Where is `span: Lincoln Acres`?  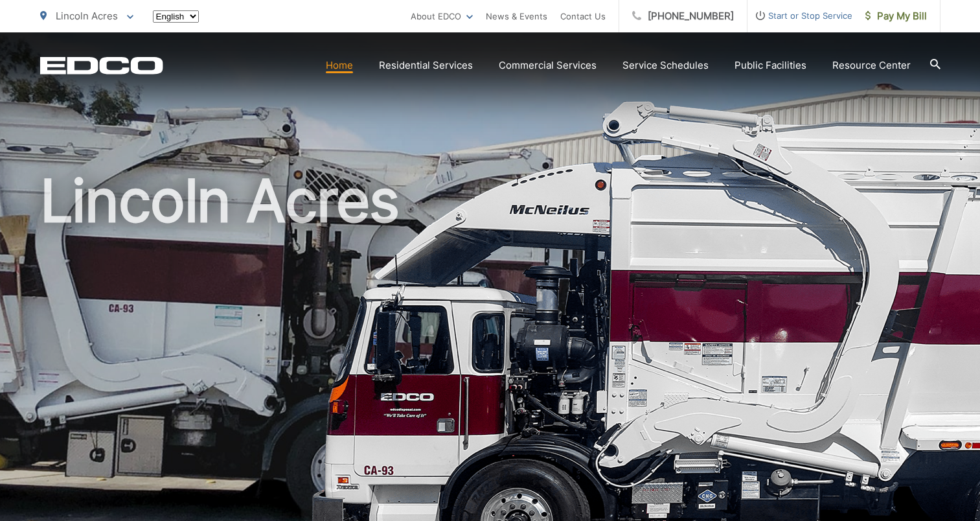 span: Lincoln Acres is located at coordinates (87, 16).